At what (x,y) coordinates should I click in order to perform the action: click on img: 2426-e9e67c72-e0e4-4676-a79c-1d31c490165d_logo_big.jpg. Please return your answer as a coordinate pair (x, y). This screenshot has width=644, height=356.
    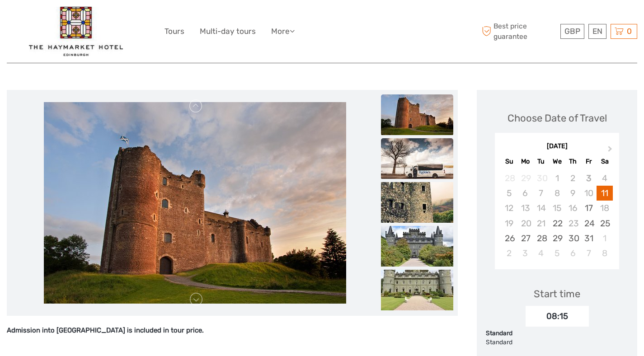
    Looking at the image, I should click on (76, 31).